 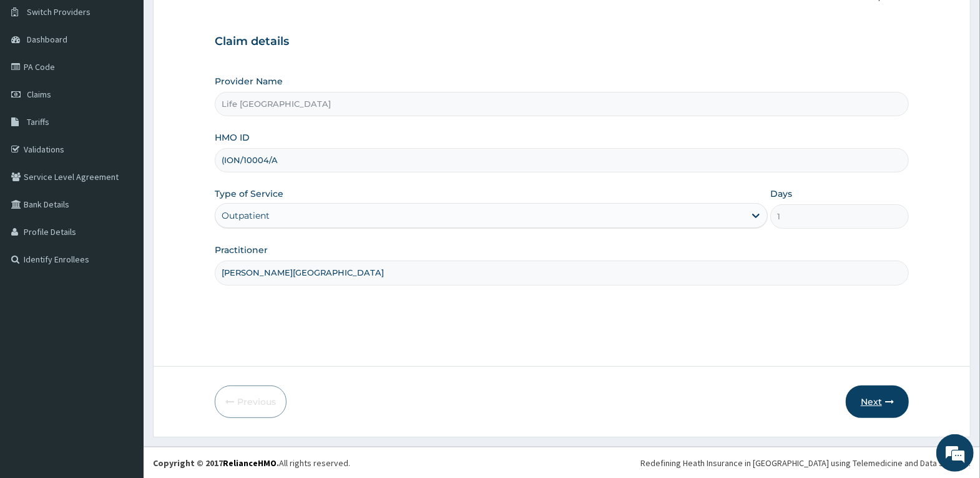 I want to click on input: Enter Name, so click(x=562, y=273).